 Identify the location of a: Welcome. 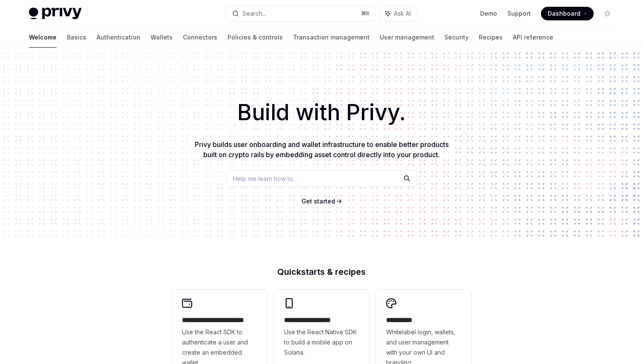
(42, 38).